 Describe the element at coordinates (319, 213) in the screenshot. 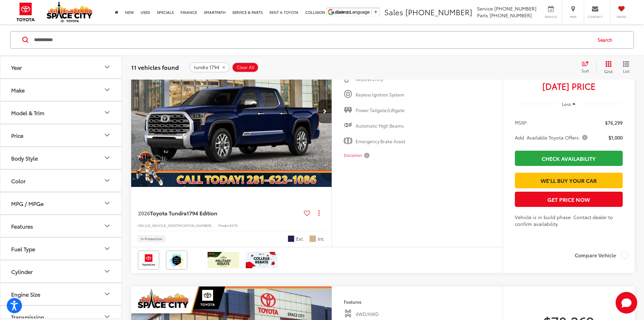

I see `span: dropdown dots` at that location.